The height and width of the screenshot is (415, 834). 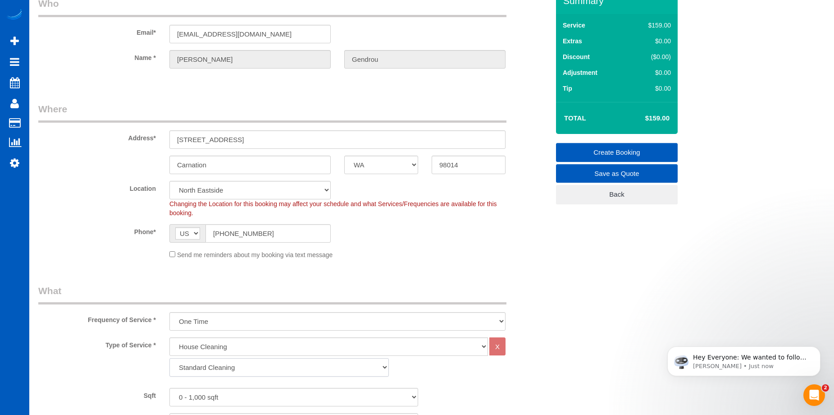 What do you see at coordinates (250, 165) in the screenshot?
I see `input: City*` at bounding box center [250, 165].